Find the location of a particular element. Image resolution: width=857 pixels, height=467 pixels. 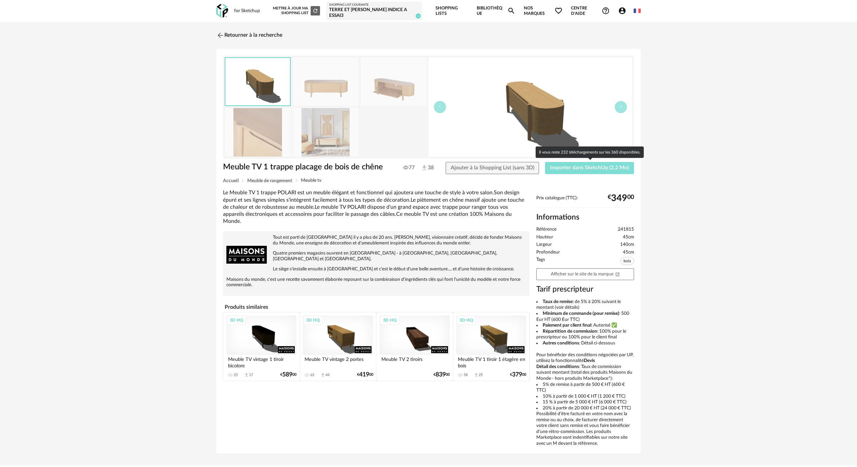

span: 241815 is located at coordinates (626, 230).